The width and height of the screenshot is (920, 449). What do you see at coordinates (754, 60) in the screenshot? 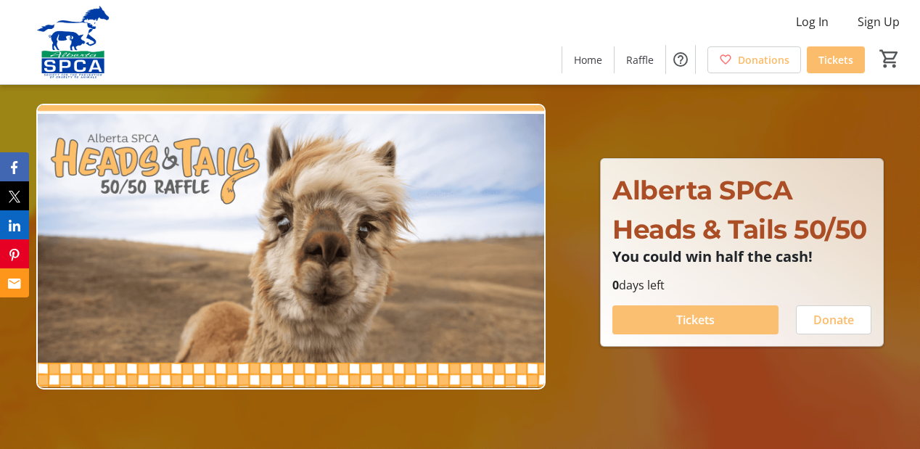
I see `a: Donations` at bounding box center [754, 60].